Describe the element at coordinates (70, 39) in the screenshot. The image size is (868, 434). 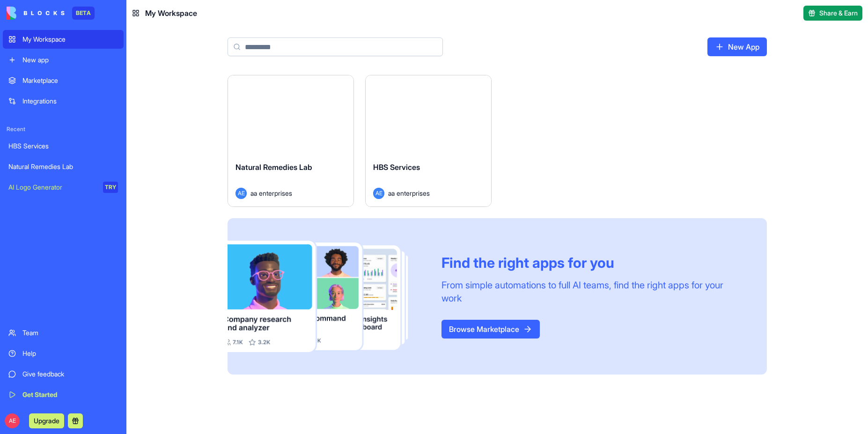
I see `div: My Workspace` at that location.